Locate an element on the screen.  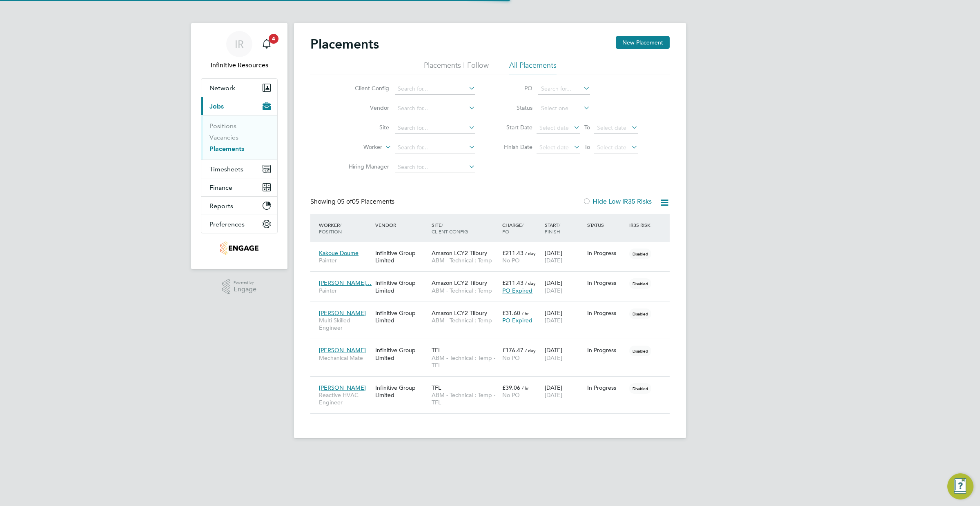
a: Powered byEngage is located at coordinates (239, 287).